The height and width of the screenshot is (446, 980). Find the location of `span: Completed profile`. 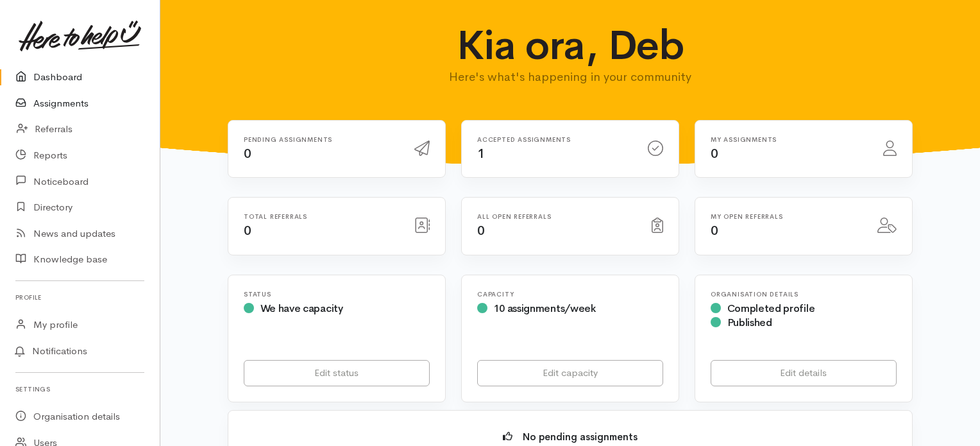

span: Completed profile is located at coordinates (771, 308).